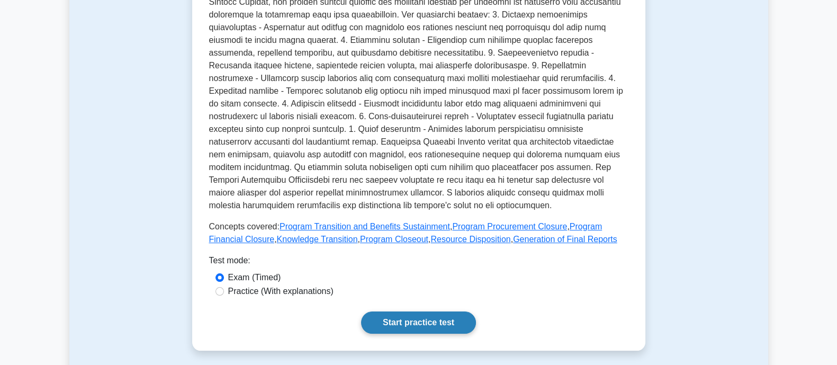  What do you see at coordinates (365, 226) in the screenshot?
I see `a: Program Transition and Benefits Sustainment` at bounding box center [365, 226].